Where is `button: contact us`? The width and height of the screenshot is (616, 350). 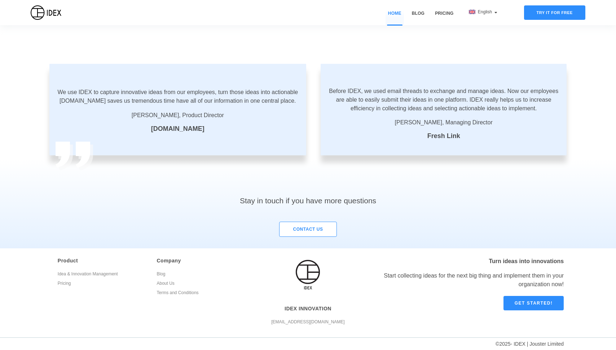
button: contact us is located at coordinates (308, 229).